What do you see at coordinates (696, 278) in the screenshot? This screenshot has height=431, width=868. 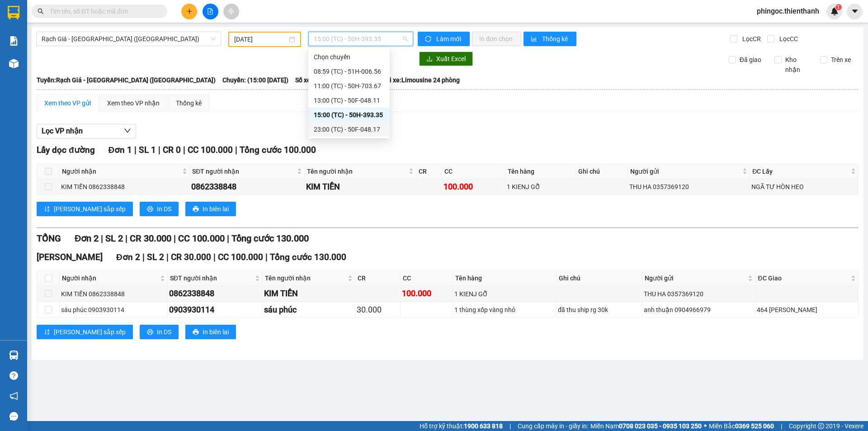 I see `span: Người gửi` at bounding box center [696, 278].